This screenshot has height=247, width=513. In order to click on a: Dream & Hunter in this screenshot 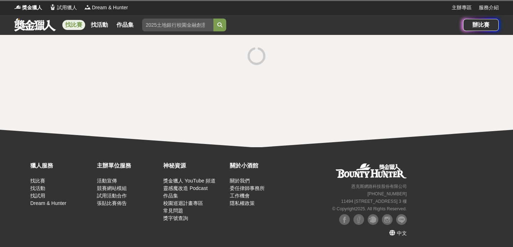, I will do `click(48, 203)`.